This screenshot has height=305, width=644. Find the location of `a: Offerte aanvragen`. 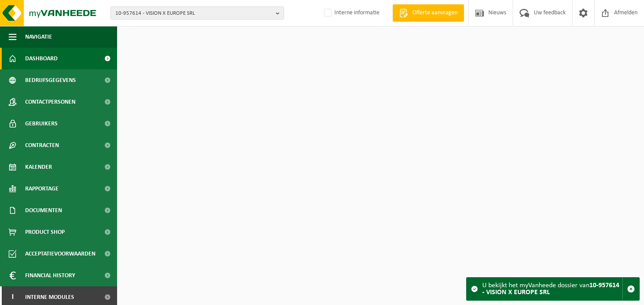

a: Offerte aanvragen is located at coordinates (428, 13).